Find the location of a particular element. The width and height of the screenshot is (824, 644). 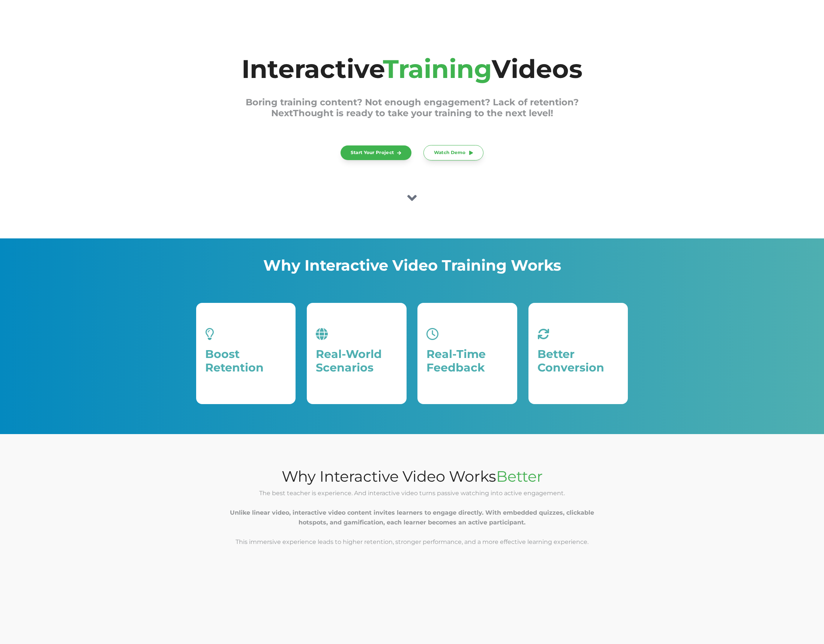

span: Boost Retention is located at coordinates (235, 360).